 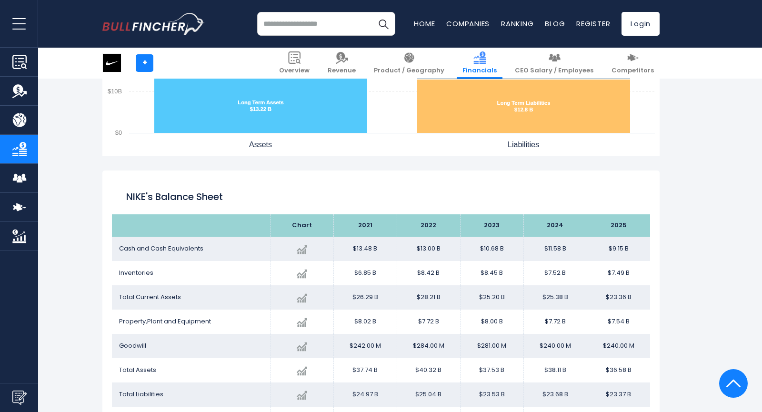 I want to click on a: Financials, so click(x=480, y=63).